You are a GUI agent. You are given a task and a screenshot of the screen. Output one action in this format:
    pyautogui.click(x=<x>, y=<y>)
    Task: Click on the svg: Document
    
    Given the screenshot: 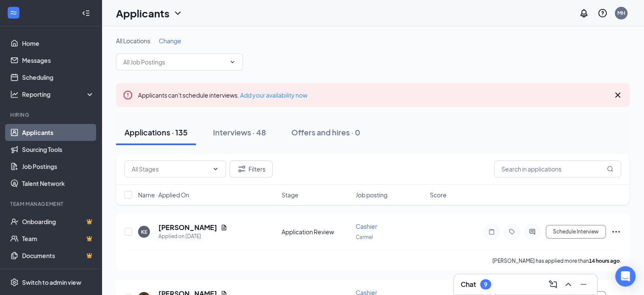 What is the action you would take?
    pyautogui.click(x=224, y=228)
    